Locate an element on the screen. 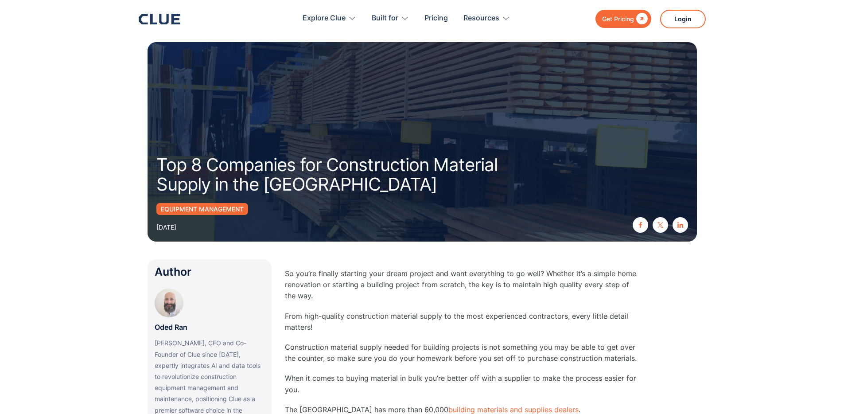  img: twitter X icon is located at coordinates (660, 225).